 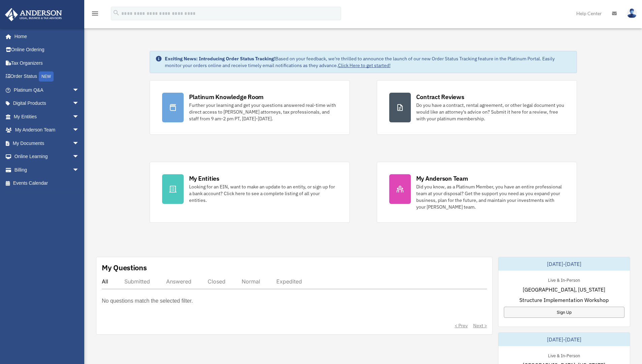 What do you see at coordinates (47, 170) in the screenshot?
I see `a: Billingarrow_drop_down` at bounding box center [47, 170].